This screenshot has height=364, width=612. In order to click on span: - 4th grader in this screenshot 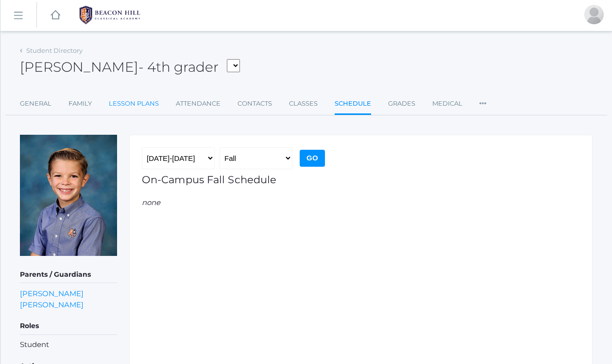, I will do `click(178, 67)`.